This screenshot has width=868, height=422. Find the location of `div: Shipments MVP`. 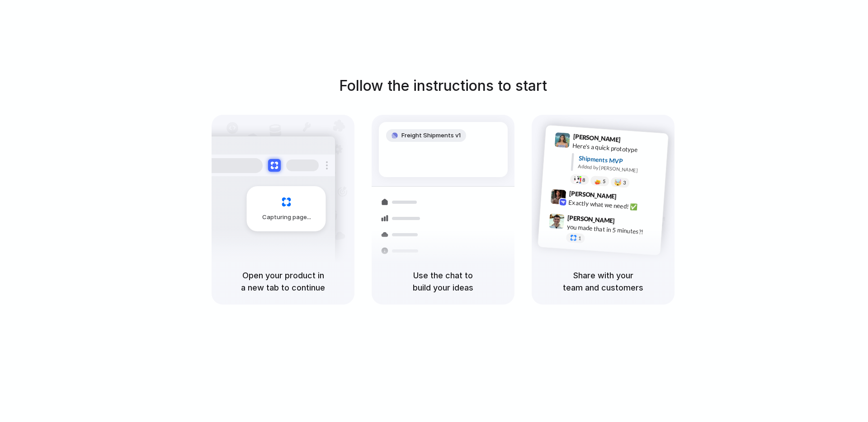

div: Shipments MVP is located at coordinates (620, 160).